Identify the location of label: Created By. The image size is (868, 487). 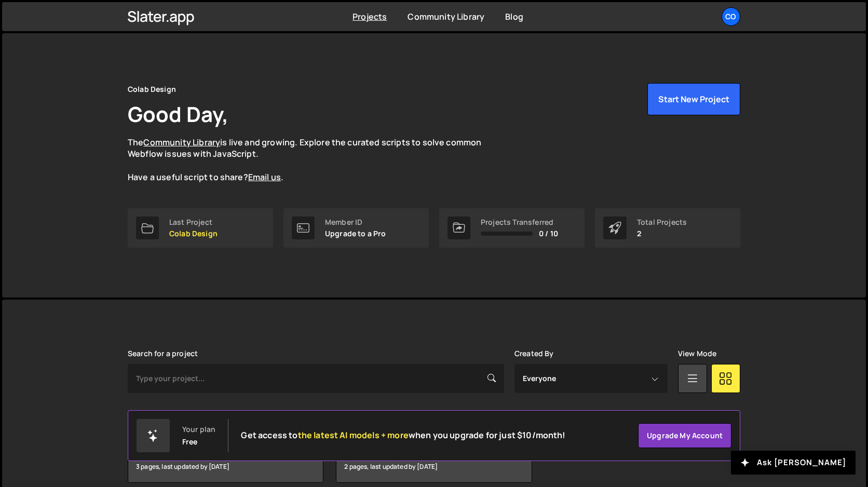
(533, 353).